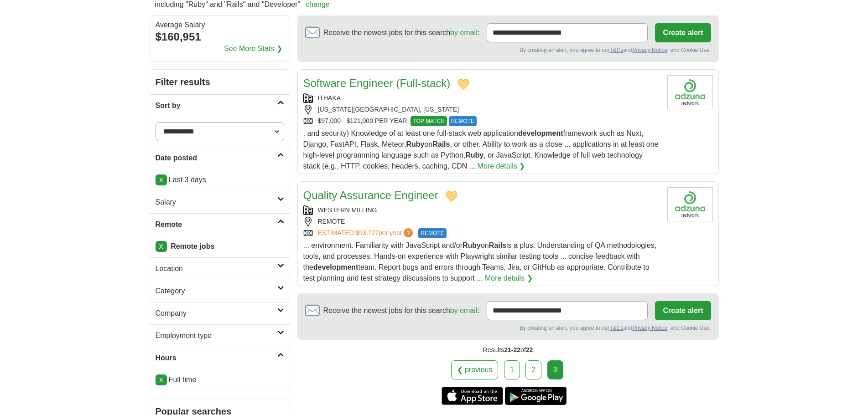 The width and height of the screenshot is (868, 415). What do you see at coordinates (475, 370) in the screenshot?
I see `a: ❮ previous` at bounding box center [475, 370].